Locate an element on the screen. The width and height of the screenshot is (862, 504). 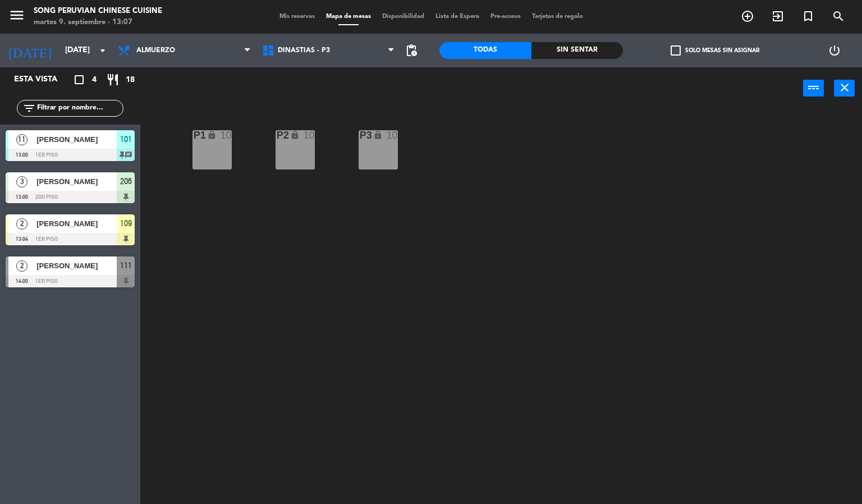
span: Mis reservas is located at coordinates (297, 16).